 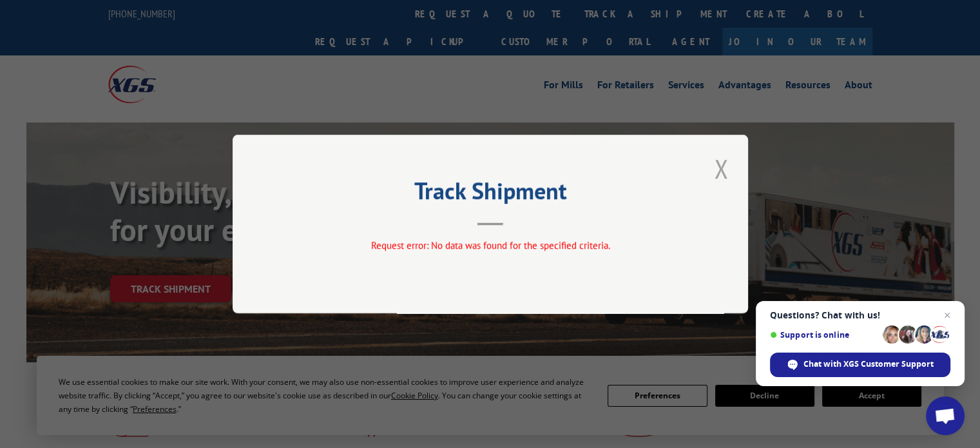 What do you see at coordinates (824, 334) in the screenshot?
I see `span: Support is online` at bounding box center [824, 334].